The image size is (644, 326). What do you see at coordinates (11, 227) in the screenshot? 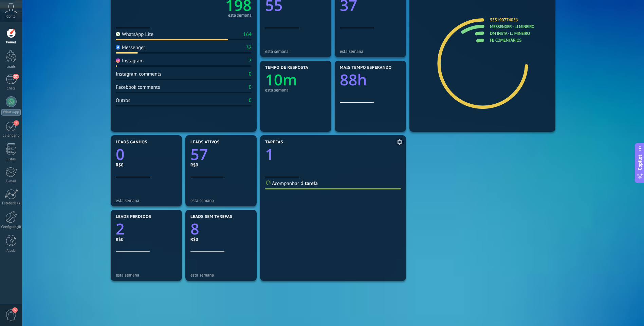
I see `div: Configurações` at bounding box center [11, 227].